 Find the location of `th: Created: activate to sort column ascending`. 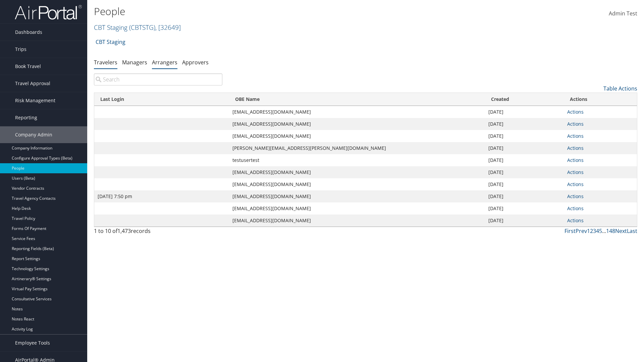

th: Created: activate to sort column ascending is located at coordinates (525, 99).